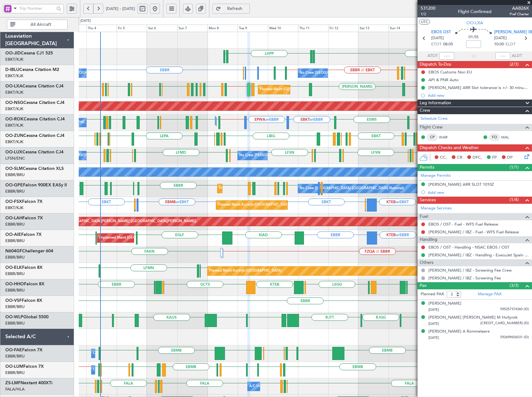 The height and width of the screenshot is (397, 532). What do you see at coordinates (436, 176) in the screenshot?
I see `a: Manage Permits` at bounding box center [436, 176].